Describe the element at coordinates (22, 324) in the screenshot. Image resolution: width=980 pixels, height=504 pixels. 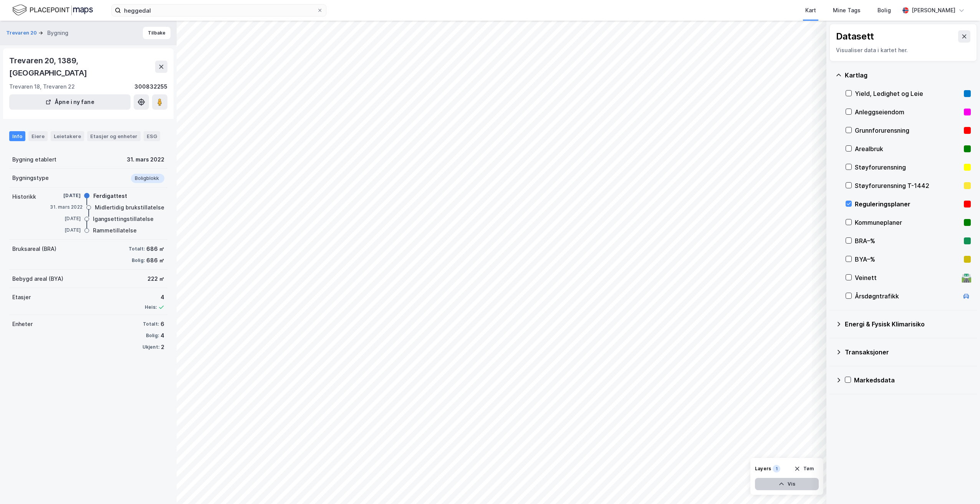
I see `div: Enheter` at that location.